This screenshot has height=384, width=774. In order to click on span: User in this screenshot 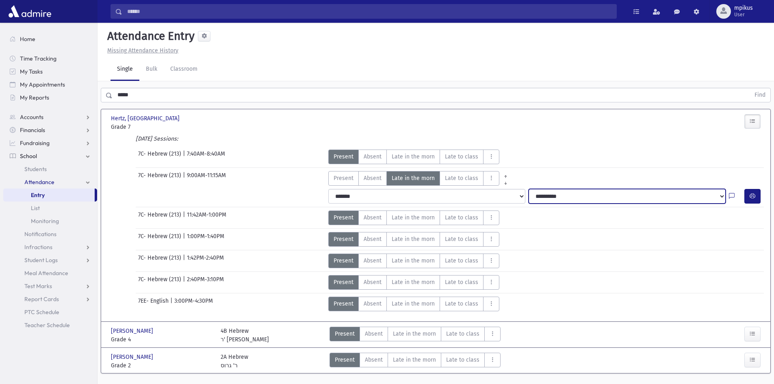, I will do `click(743, 15)`.